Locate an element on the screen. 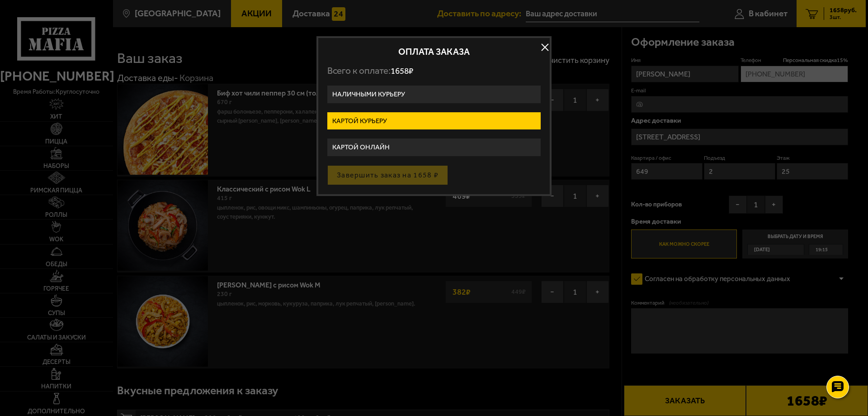 The image size is (868, 416). label: Картой курьеру is located at coordinates (434, 121).